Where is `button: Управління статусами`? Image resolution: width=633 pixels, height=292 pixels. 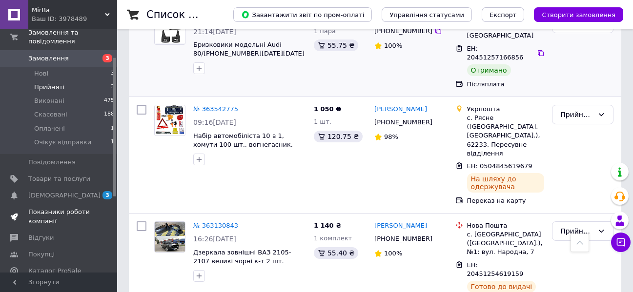 button: Управління статусами is located at coordinates (426, 15).